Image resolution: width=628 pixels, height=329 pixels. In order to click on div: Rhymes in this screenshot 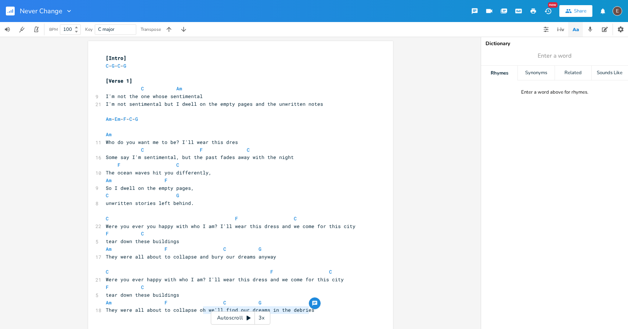, I will do `click(499, 73)`.